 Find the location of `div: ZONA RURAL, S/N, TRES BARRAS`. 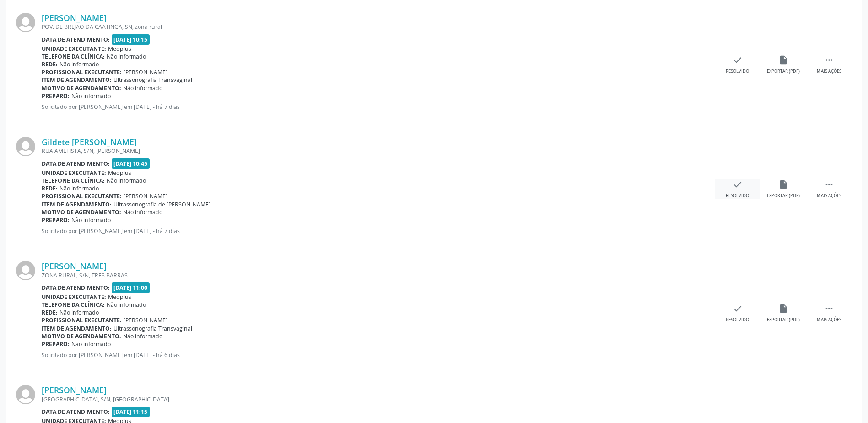

div: ZONA RURAL, S/N, TRES BARRAS is located at coordinates (378, 275).